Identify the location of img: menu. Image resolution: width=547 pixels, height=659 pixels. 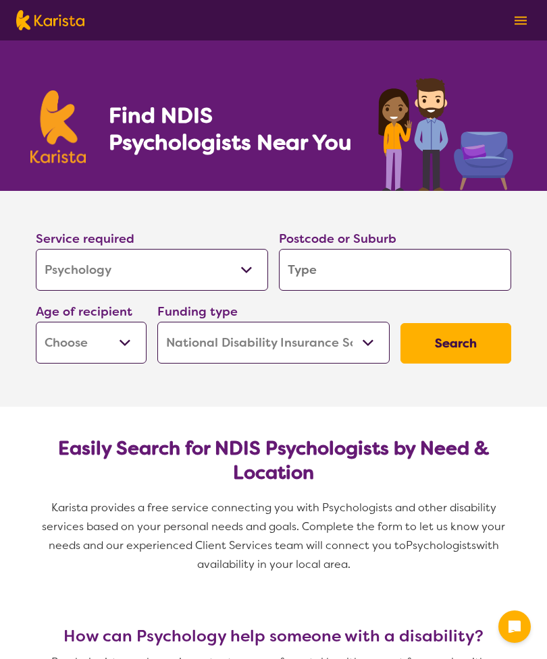
(520, 20).